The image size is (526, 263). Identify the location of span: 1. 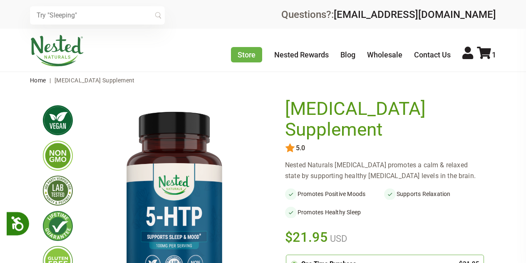
(494, 55).